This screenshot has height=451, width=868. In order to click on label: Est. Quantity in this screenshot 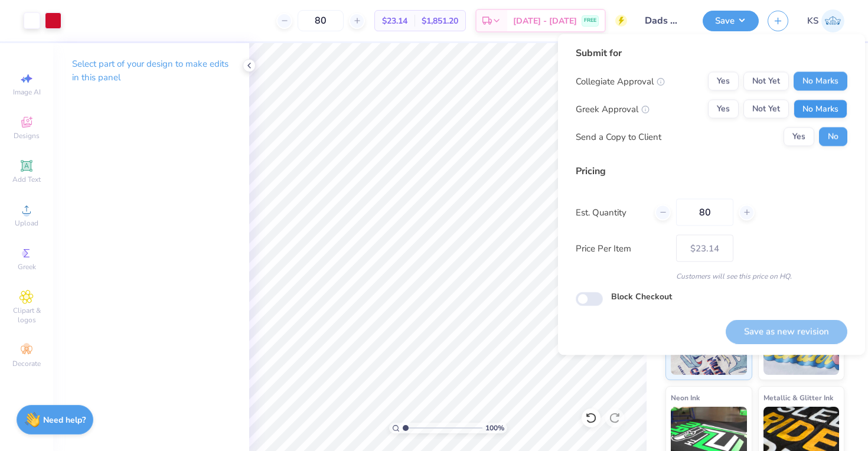, I will do `click(611, 212)`.